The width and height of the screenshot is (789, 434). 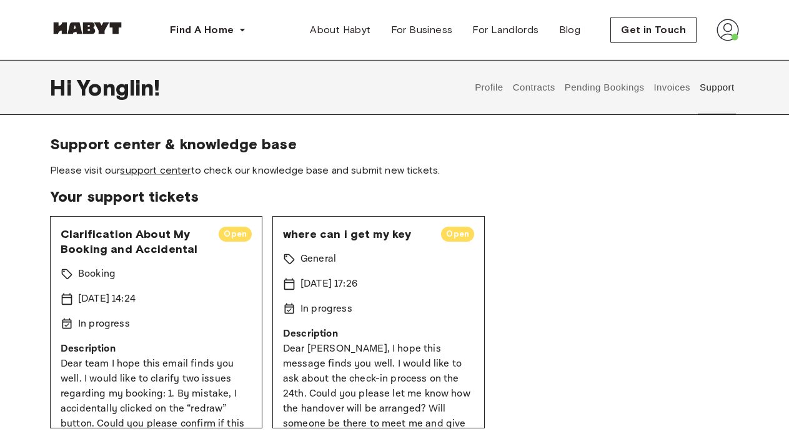 What do you see at coordinates (394, 170) in the screenshot?
I see `span: Please visit our to check our knowledge base and submit new tickets.` at bounding box center [394, 170].